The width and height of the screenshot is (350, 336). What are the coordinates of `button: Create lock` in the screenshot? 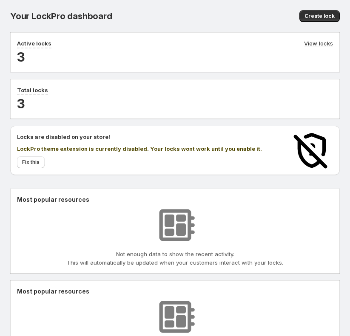 It's located at (319, 16).